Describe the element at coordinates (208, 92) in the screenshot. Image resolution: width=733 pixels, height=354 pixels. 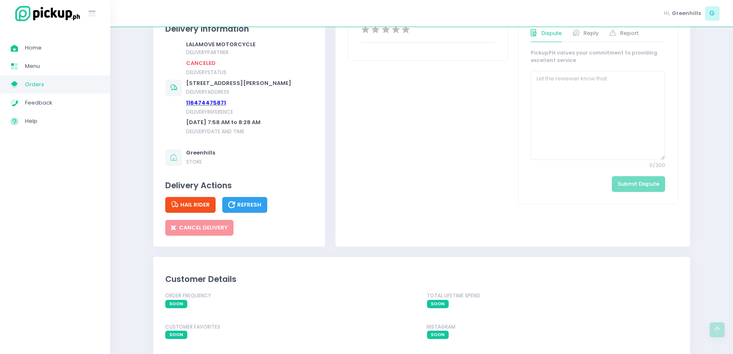
I see `span: delivery address` at that location.